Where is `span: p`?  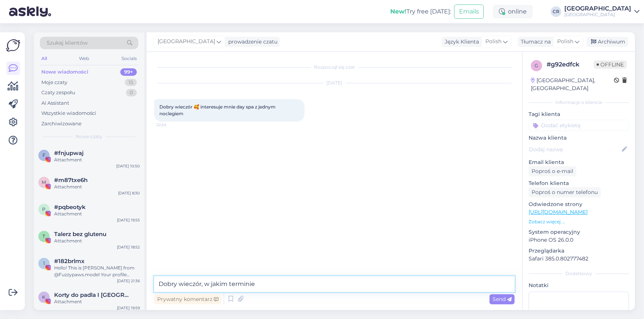 span: p is located at coordinates (44, 209).